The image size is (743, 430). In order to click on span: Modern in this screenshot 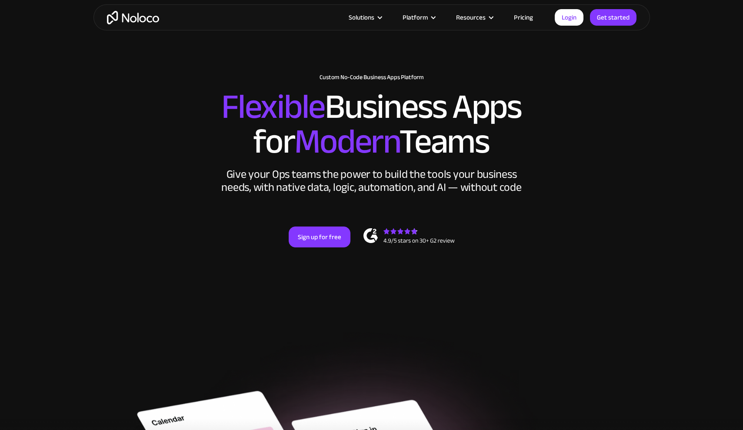, I will do `click(346, 141)`.